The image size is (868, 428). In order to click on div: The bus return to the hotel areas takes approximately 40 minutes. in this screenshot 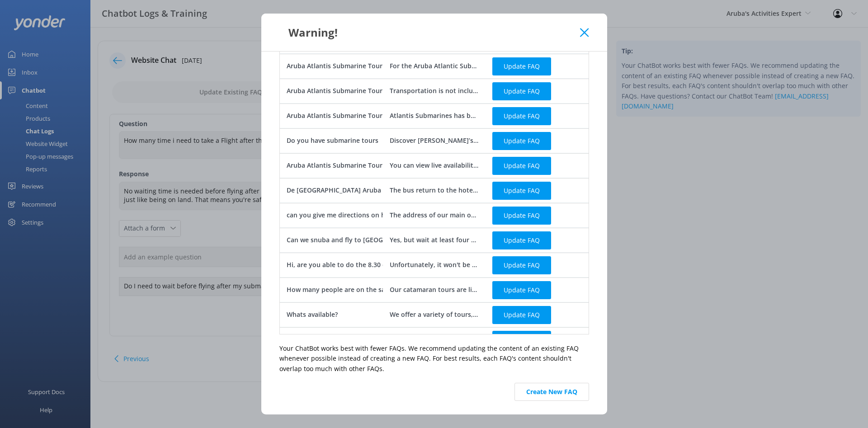, I will do `click(434, 190)`.